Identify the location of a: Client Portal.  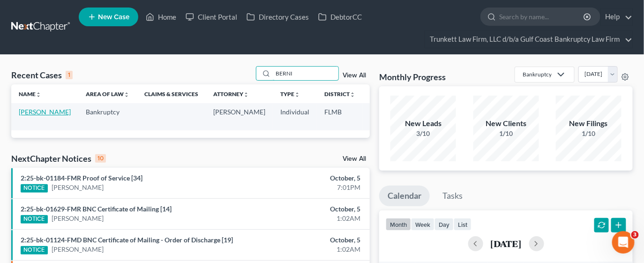
(212, 17).